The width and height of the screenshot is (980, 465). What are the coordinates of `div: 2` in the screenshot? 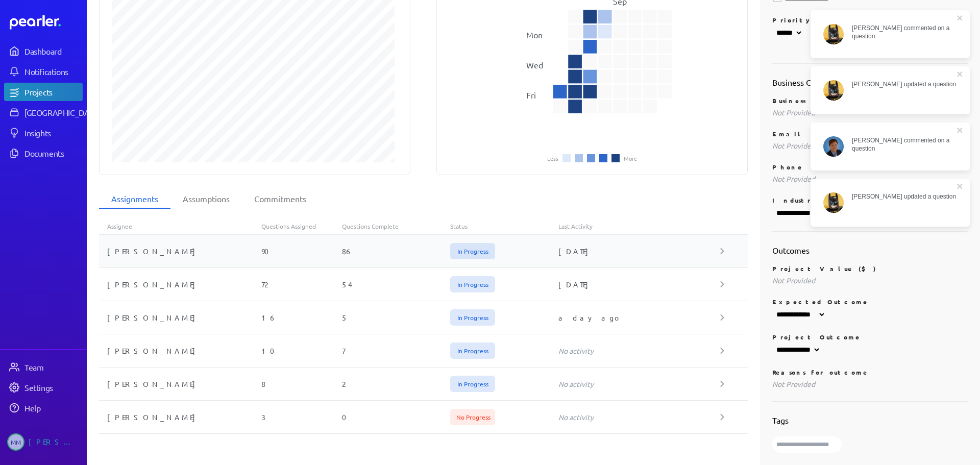 It's located at (396, 384).